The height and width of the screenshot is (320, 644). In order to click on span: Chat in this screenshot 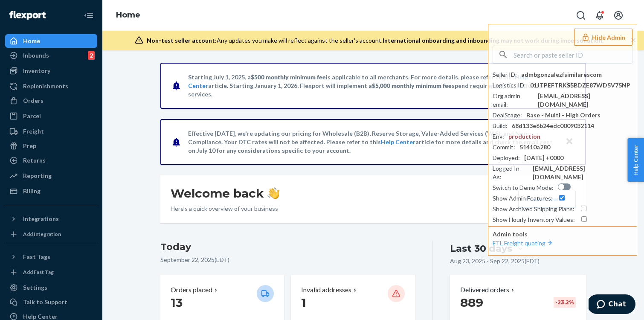, I will do `click(29, 10)`.